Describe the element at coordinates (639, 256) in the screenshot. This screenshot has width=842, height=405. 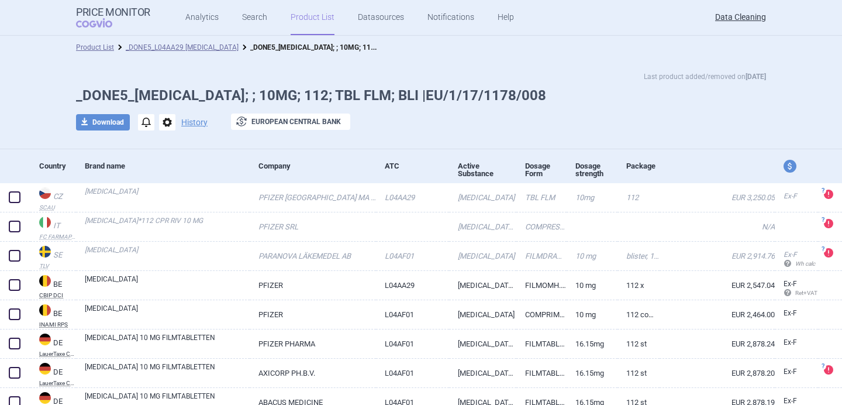
I see `a: Blister, 112 tabletter (kalenderförpackning) (PD Paranova Läkemedel AB)` at that location.